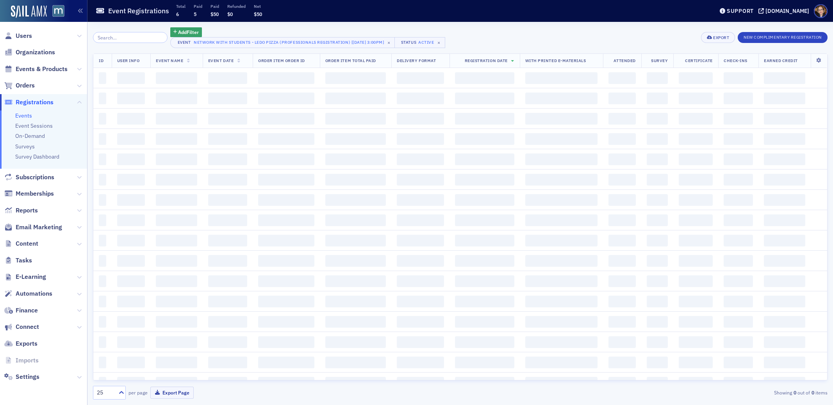 The image size is (833, 405). What do you see at coordinates (29, 177) in the screenshot?
I see `a: Subscriptions` at bounding box center [29, 177].